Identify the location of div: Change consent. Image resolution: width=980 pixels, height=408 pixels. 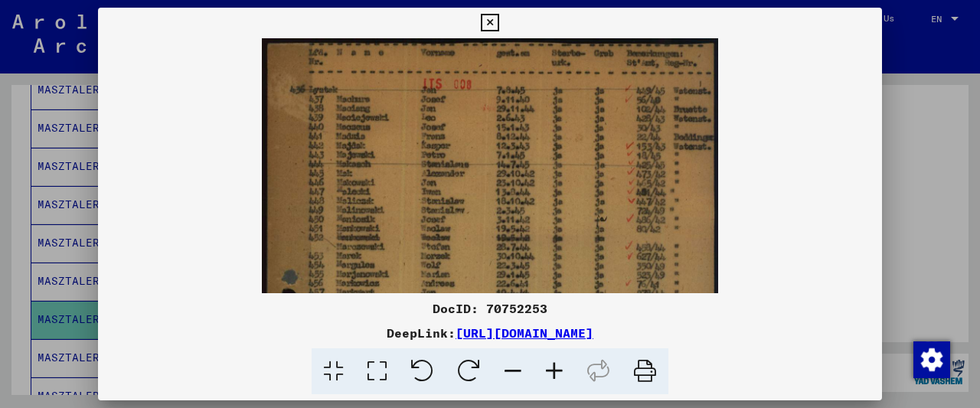
(931, 360).